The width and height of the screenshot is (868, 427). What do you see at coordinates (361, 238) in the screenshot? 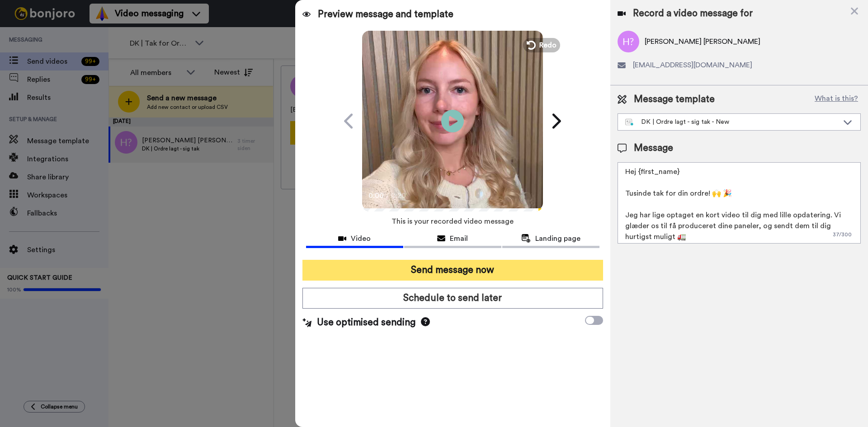
I see `span: Video` at bounding box center [361, 238].